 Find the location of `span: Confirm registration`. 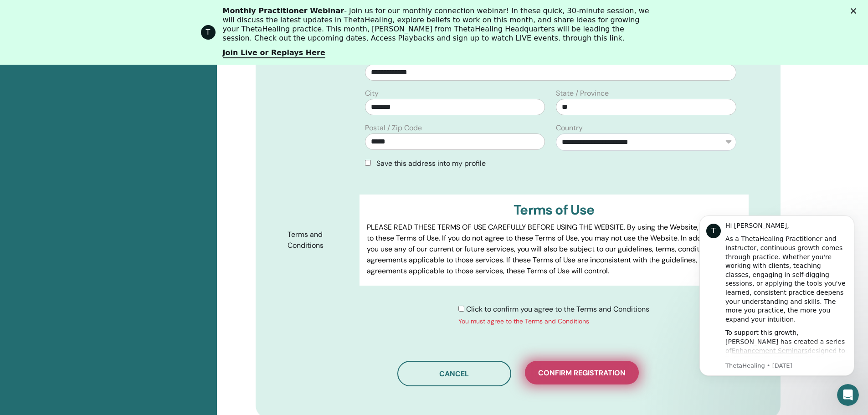

span: Confirm registration is located at coordinates (582, 372).